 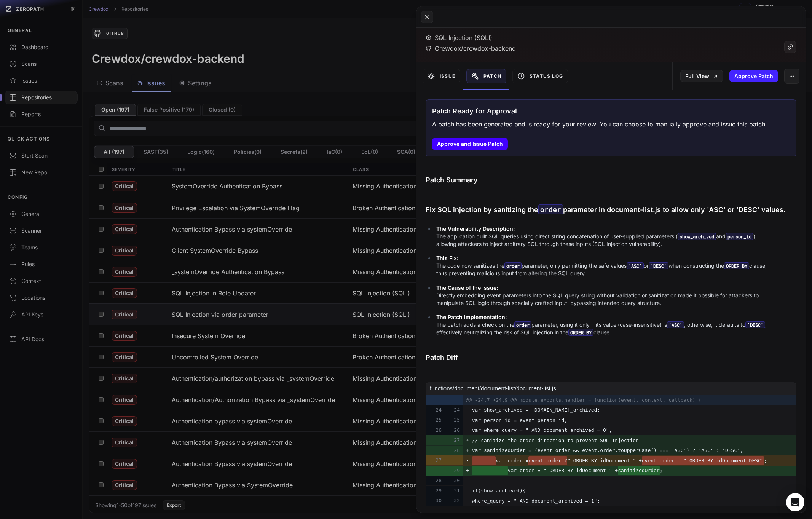 What do you see at coordinates (601, 237) in the screenshot?
I see `p: The application built SQL queries using direct string concatenation of user-supplied parameters (...` at bounding box center [601, 237].